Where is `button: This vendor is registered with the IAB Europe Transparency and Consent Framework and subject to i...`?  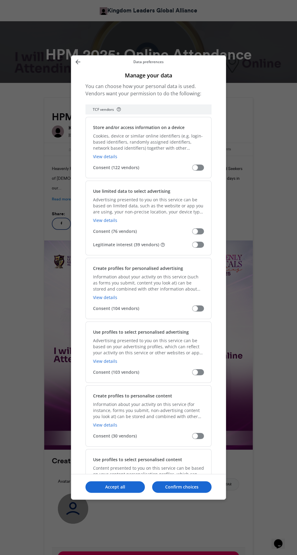 button: This vendor is registered with the IAB Europe Transparency and Consent Framework and subject to i... is located at coordinates (119, 109).